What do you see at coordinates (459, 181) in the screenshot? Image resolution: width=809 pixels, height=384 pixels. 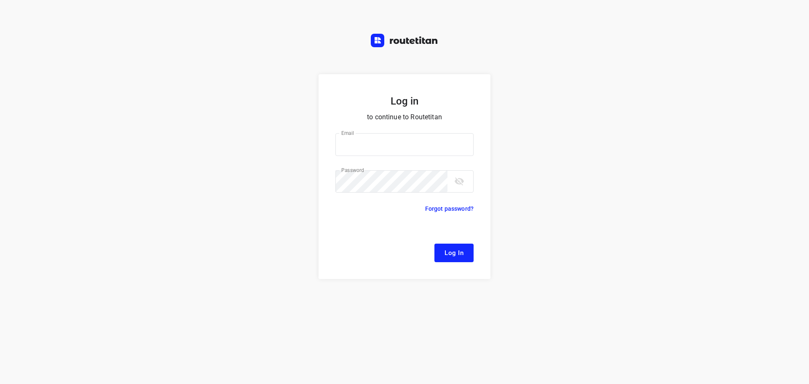 I see `button: toggle password visibility` at bounding box center [459, 181].